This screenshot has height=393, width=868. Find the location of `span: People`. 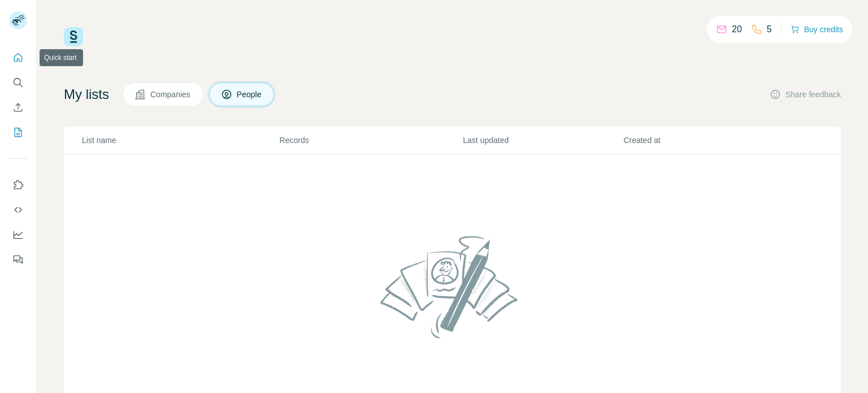

span: People is located at coordinates (250, 95).